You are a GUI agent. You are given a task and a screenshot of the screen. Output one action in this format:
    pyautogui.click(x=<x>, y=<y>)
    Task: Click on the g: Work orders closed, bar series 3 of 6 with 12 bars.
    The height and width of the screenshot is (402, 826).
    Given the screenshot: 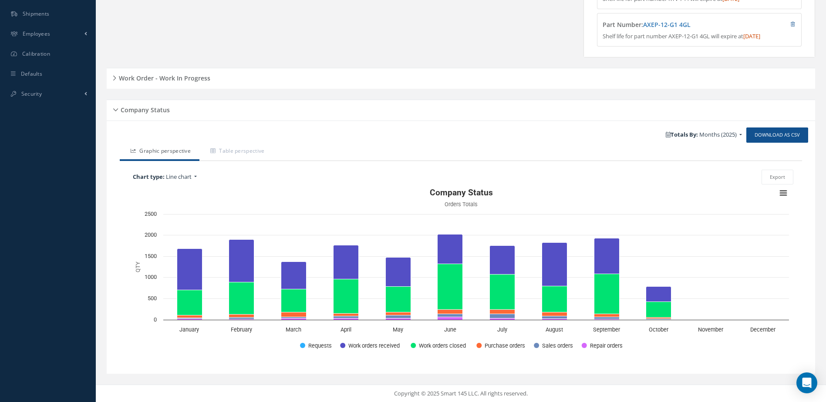 What is the action you would take?
    pyautogui.click(x=476, y=292)
    